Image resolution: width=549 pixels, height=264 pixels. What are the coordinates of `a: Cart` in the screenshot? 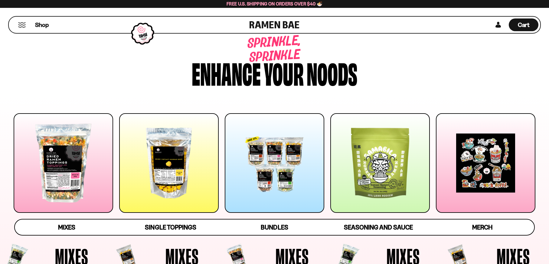 It's located at (524, 25).